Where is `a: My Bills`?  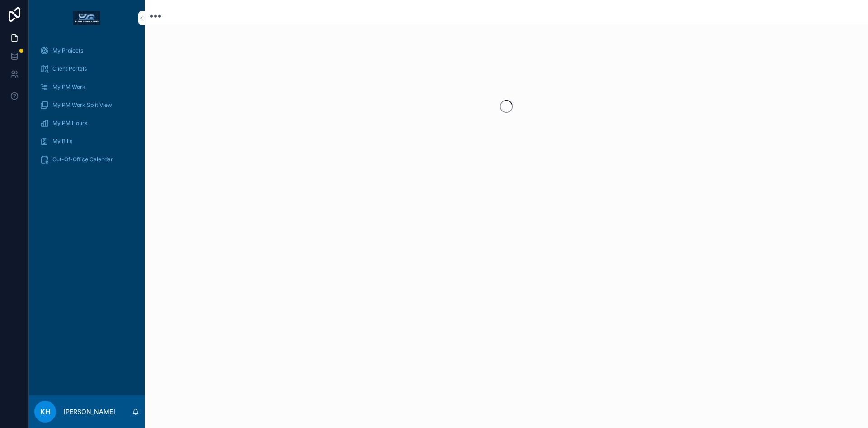
a: My Bills is located at coordinates (87, 141).